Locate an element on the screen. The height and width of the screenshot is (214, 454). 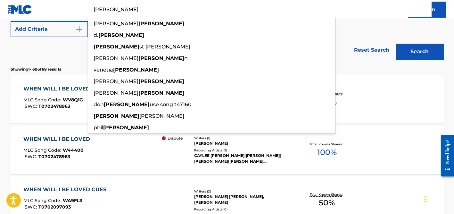
span: WV8Q1G is located at coordinates (73, 100).